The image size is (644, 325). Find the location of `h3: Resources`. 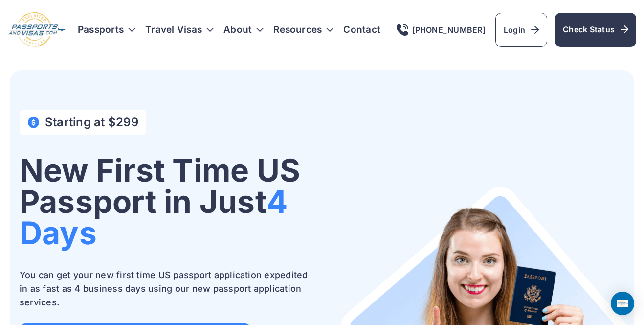

h3: Resources is located at coordinates (303, 30).